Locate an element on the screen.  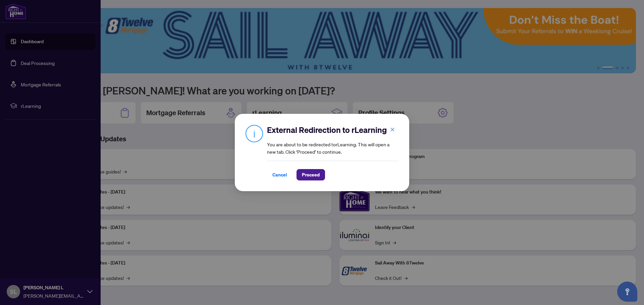
div: You are about to be redirected to rLearning . This will open a new tab. Click ‘Proceed’ to continue. is located at coordinates (333, 152).